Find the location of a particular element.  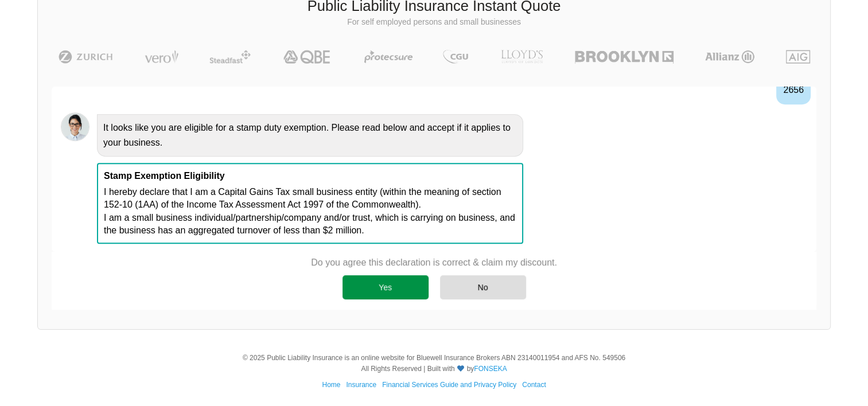

img: AIG | Public Liability Insurance is located at coordinates (798, 57).